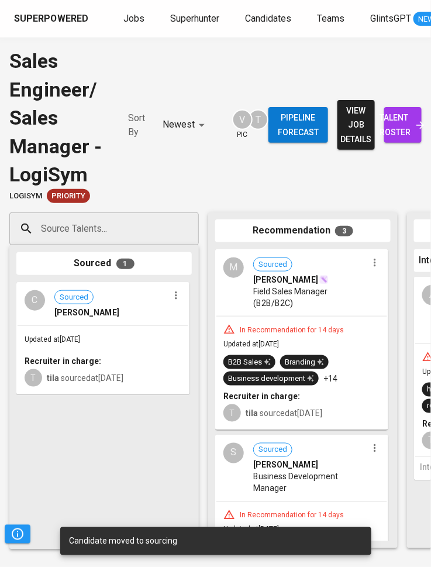  Describe the element at coordinates (403, 125) in the screenshot. I see `a: talent roster` at that location.